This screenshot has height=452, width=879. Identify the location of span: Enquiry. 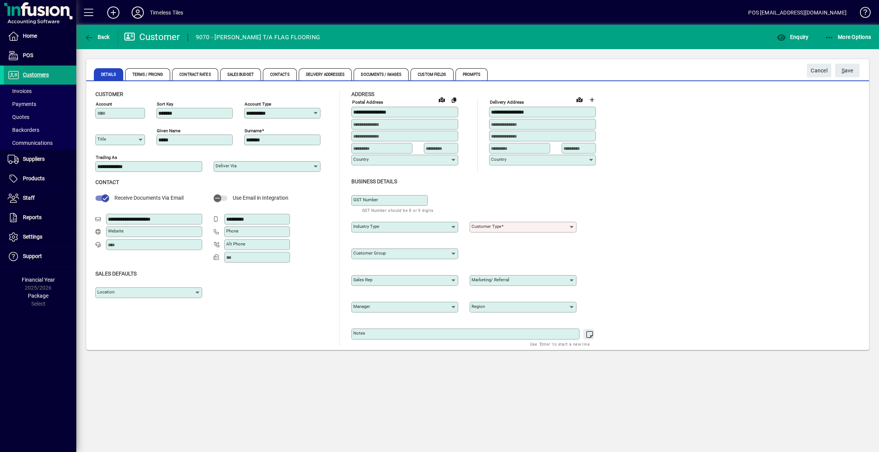
(792, 37).